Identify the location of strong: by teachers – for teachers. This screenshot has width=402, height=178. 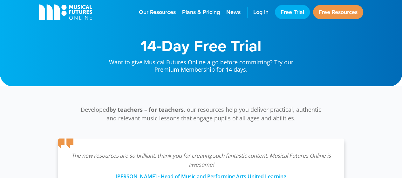
(147, 109).